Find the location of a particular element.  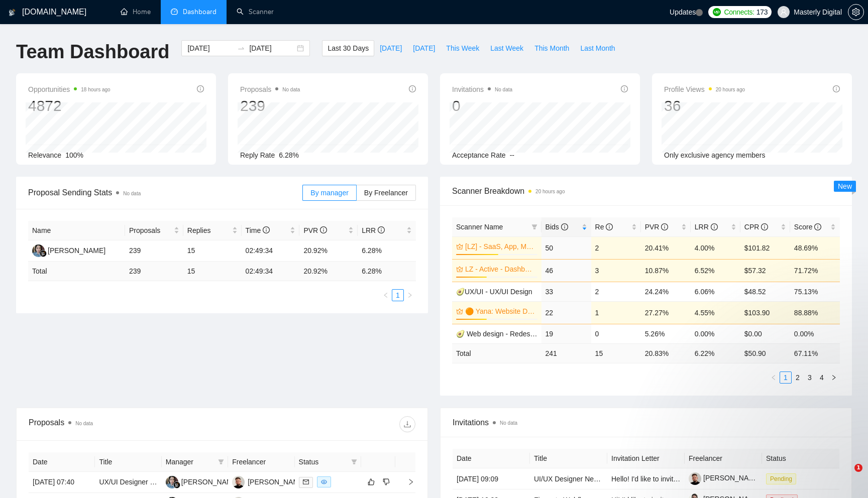

a: Pending is located at coordinates (782, 478).